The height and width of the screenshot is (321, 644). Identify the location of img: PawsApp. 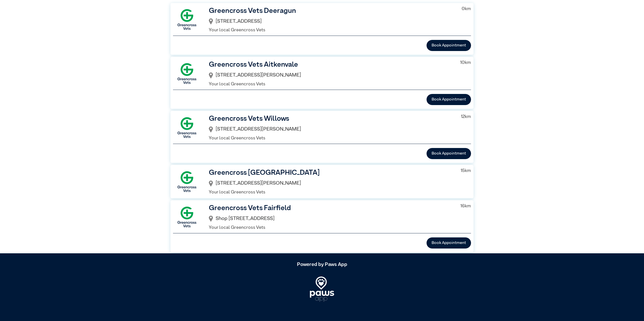
(322, 289).